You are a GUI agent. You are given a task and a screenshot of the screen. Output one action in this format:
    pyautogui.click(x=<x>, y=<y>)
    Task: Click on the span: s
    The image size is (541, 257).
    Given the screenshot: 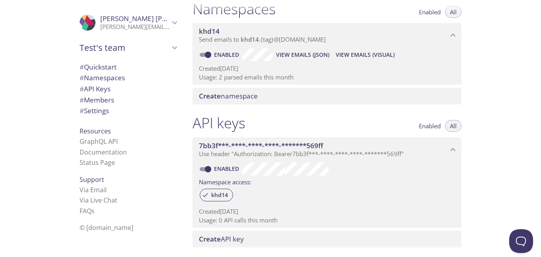 What is the action you would take?
    pyautogui.click(x=93, y=211)
    